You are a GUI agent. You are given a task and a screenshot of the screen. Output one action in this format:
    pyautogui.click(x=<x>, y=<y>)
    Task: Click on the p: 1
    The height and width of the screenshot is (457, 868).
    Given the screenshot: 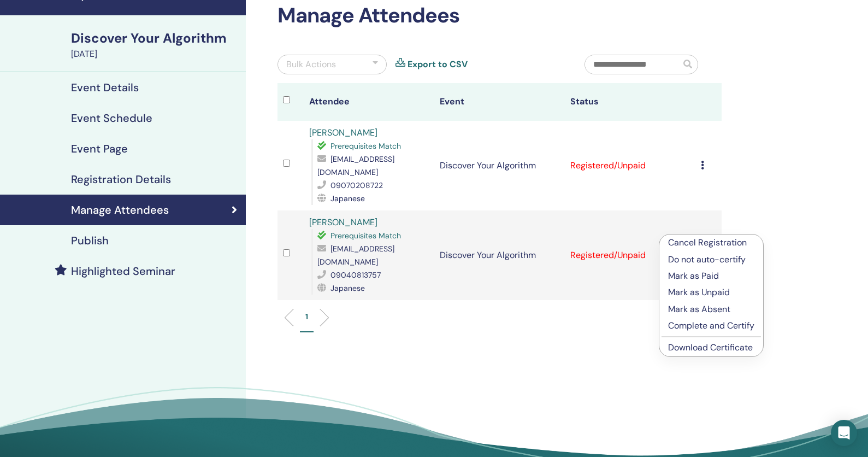 What is the action you would take?
    pyautogui.click(x=307, y=317)
    